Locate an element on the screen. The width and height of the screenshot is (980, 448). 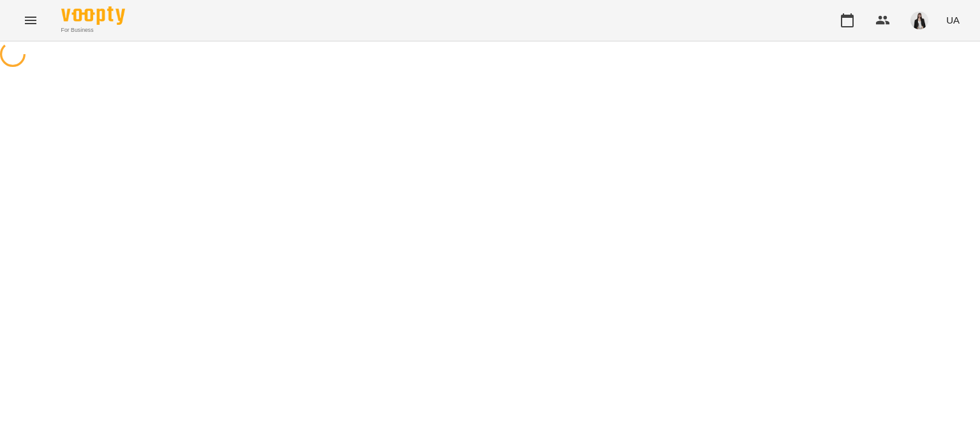
button: UA is located at coordinates (952, 20).